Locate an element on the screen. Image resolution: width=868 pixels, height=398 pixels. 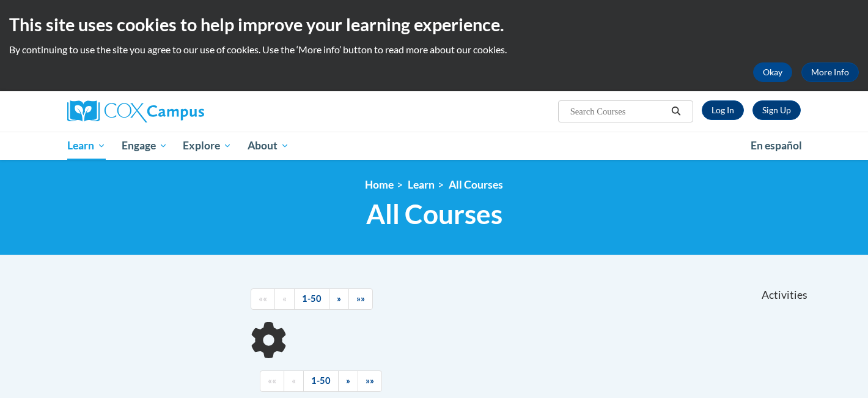
span: Explore is located at coordinates (208, 146).